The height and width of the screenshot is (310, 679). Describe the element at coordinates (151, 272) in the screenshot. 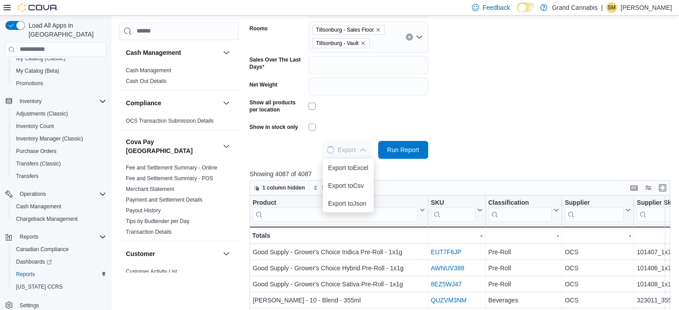

I see `a: Customer Activity List` at that location.